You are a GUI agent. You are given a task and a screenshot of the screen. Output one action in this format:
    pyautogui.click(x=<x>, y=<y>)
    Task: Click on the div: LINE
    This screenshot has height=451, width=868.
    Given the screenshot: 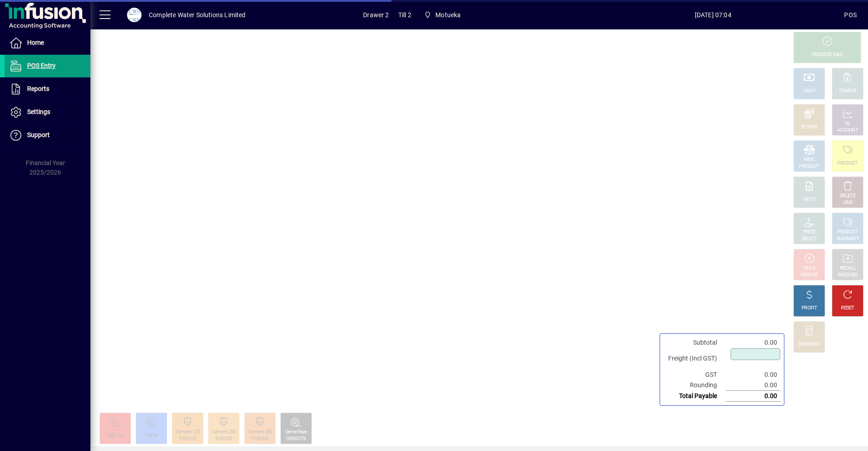 What is the action you would take?
    pyautogui.click(x=848, y=203)
    